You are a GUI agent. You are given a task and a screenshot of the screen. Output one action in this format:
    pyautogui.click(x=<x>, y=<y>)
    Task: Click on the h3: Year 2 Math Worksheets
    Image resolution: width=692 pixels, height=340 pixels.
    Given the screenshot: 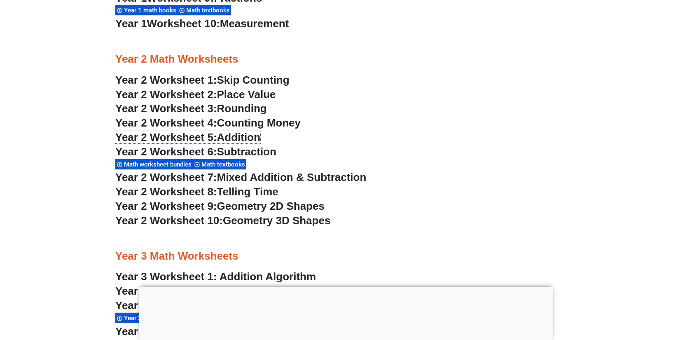 What is the action you would take?
    pyautogui.click(x=346, y=59)
    